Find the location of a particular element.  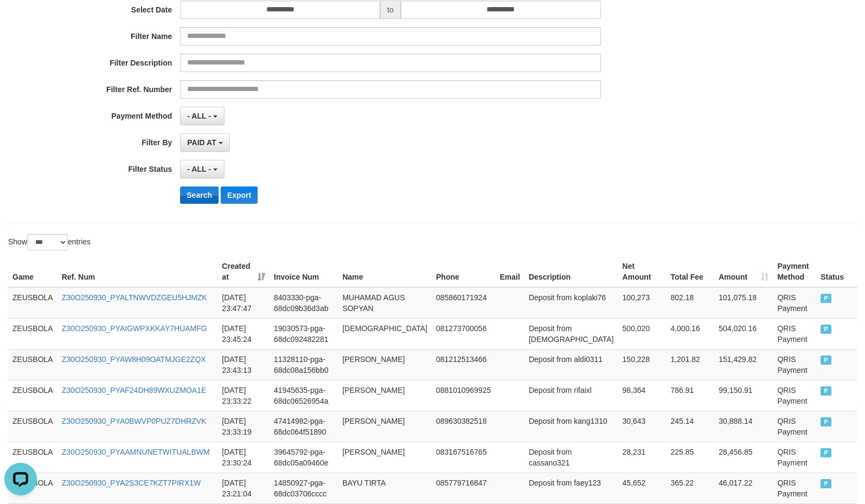

th: Name is located at coordinates (384, 271).